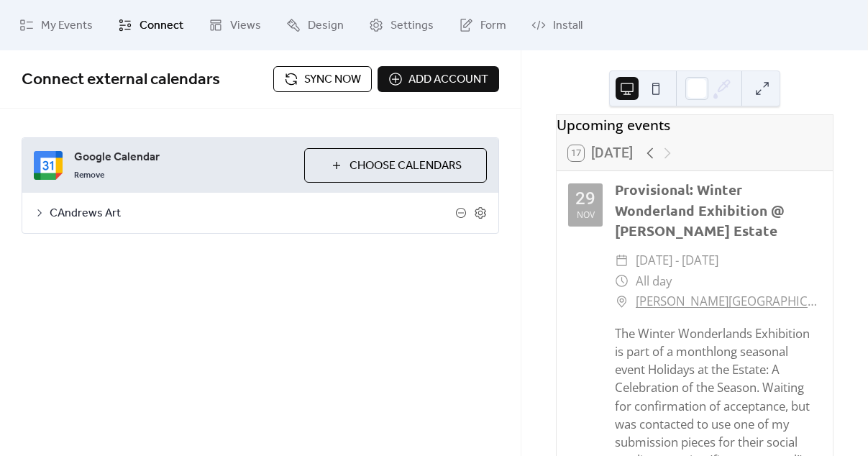 The height and width of the screenshot is (456, 868). What do you see at coordinates (252, 214) in the screenshot?
I see `span: CAndrews Art` at bounding box center [252, 214].